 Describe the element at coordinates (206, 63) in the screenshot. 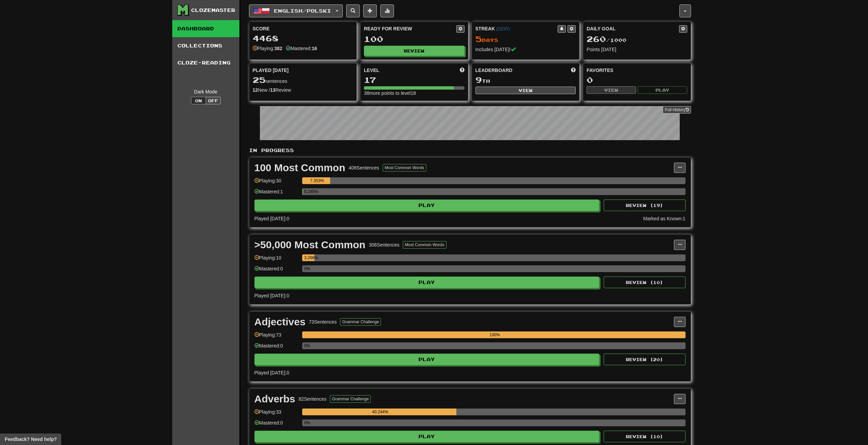

I see `a: Cloze-Reading` at that location.